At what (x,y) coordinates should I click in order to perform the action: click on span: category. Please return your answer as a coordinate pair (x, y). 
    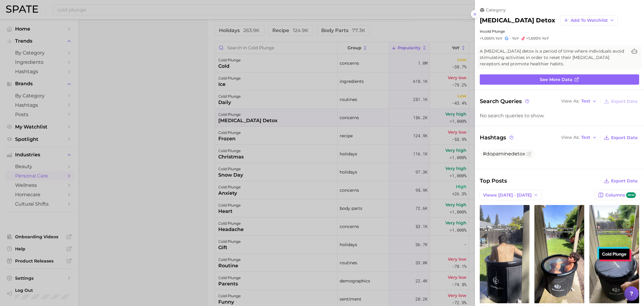
    Looking at the image, I should click on (496, 10).